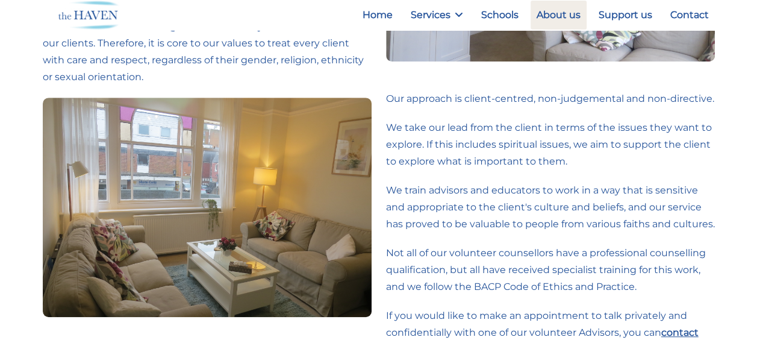  I want to click on p: Not all of our volunteer counsellors have a professional counselling qualification, but all have ..., so click(551, 270).